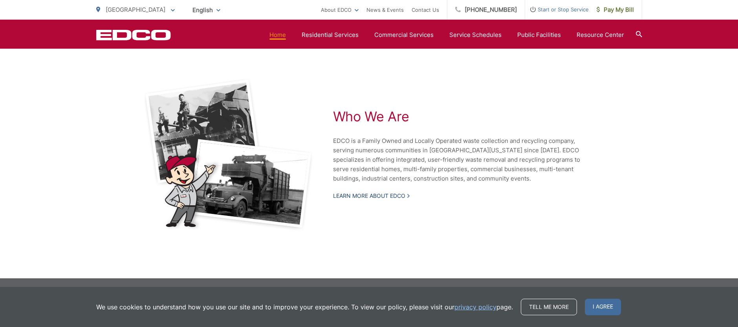 This screenshot has width=738, height=327. What do you see at coordinates (330, 35) in the screenshot?
I see `a: Residential Services` at bounding box center [330, 35].